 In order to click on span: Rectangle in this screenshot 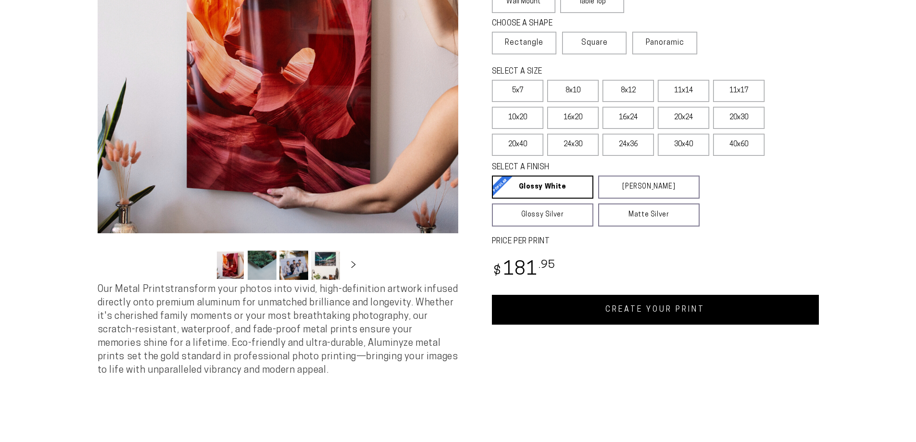, I will do `click(524, 43)`.